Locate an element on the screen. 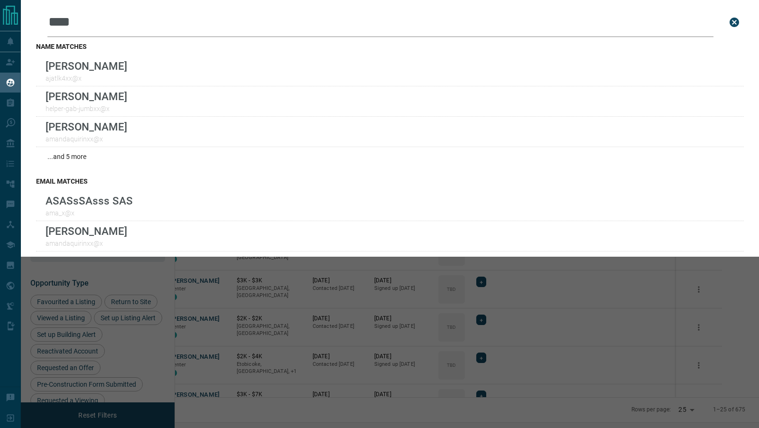 Image resolution: width=759 pixels, height=428 pixels. h3: email matches is located at coordinates (390, 181).